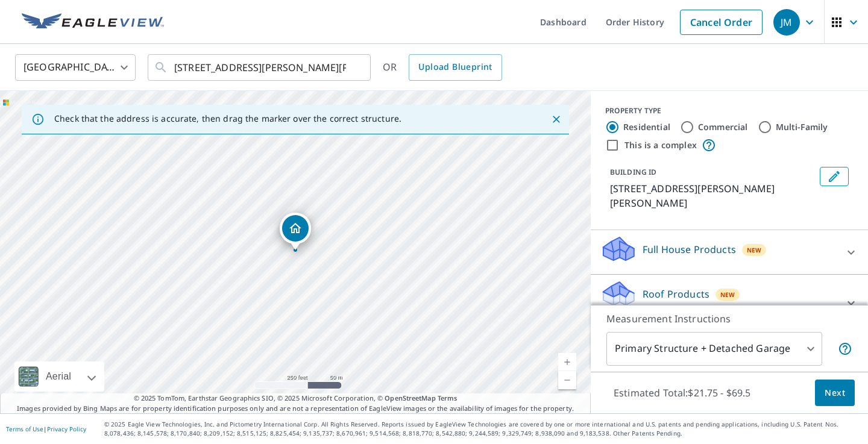  Describe the element at coordinates (447, 398) in the screenshot. I see `a: Terms` at that location.